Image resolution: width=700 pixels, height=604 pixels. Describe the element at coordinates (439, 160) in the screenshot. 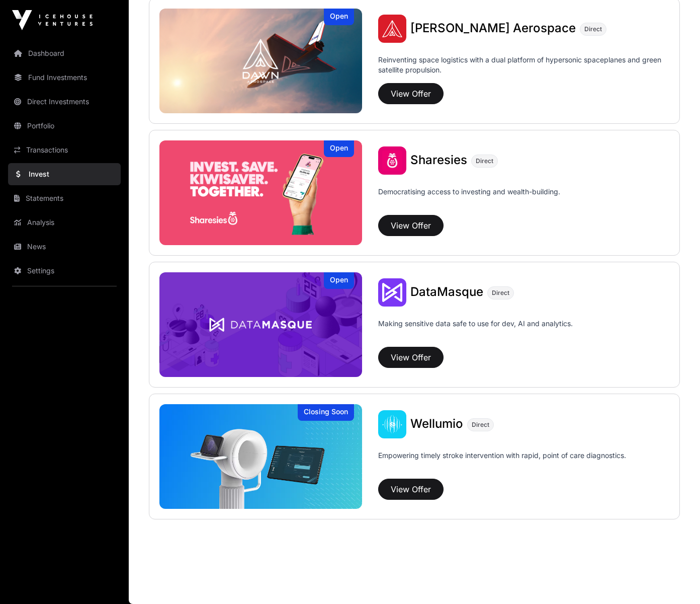

I see `span: Sharesies` at that location.